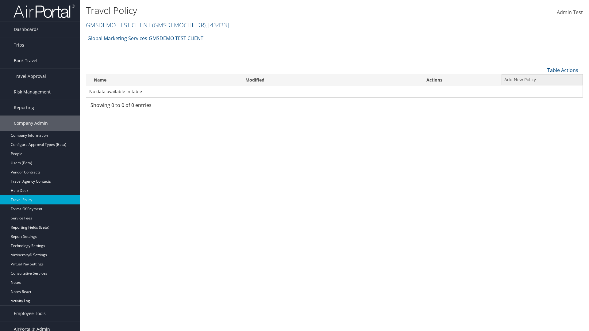  What do you see at coordinates (30, 314) in the screenshot?
I see `span: Employee Tools` at bounding box center [30, 314].